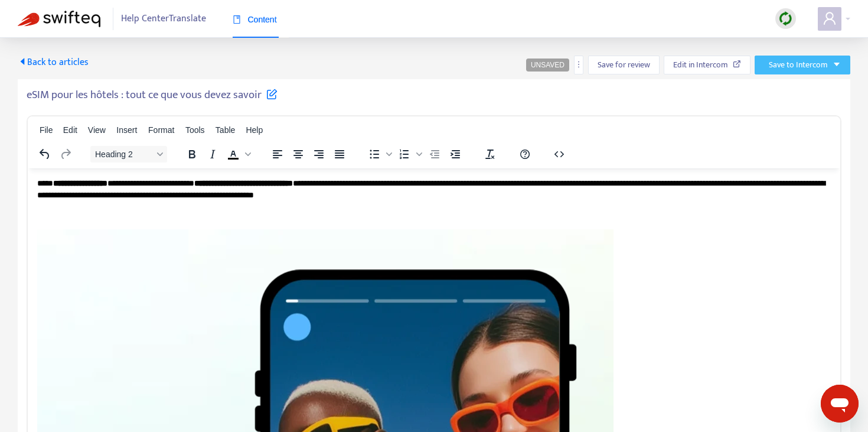 This screenshot has width=868, height=432. What do you see at coordinates (164, 19) in the screenshot?
I see `span: Help Center Translate` at bounding box center [164, 19].